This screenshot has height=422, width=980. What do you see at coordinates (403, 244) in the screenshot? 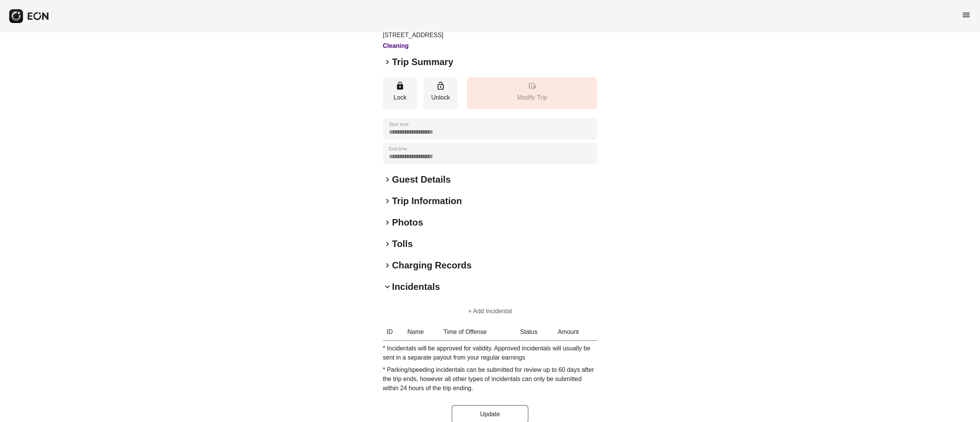
I see `h2: Tolls` at bounding box center [403, 244].